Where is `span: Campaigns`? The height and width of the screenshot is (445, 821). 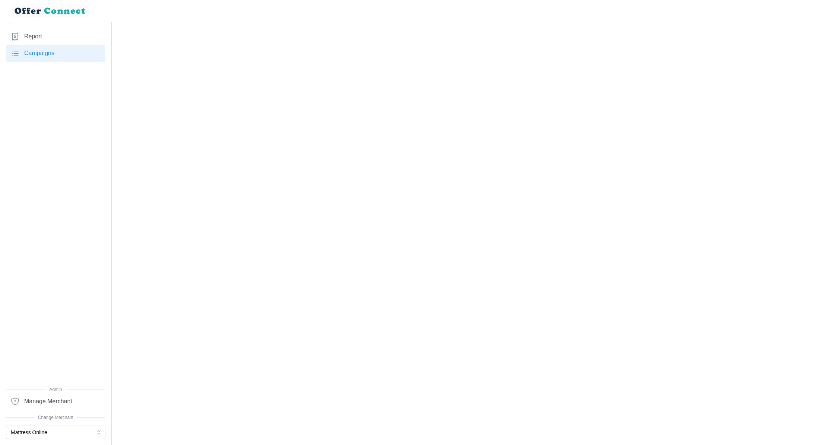 span: Campaigns is located at coordinates (39, 53).